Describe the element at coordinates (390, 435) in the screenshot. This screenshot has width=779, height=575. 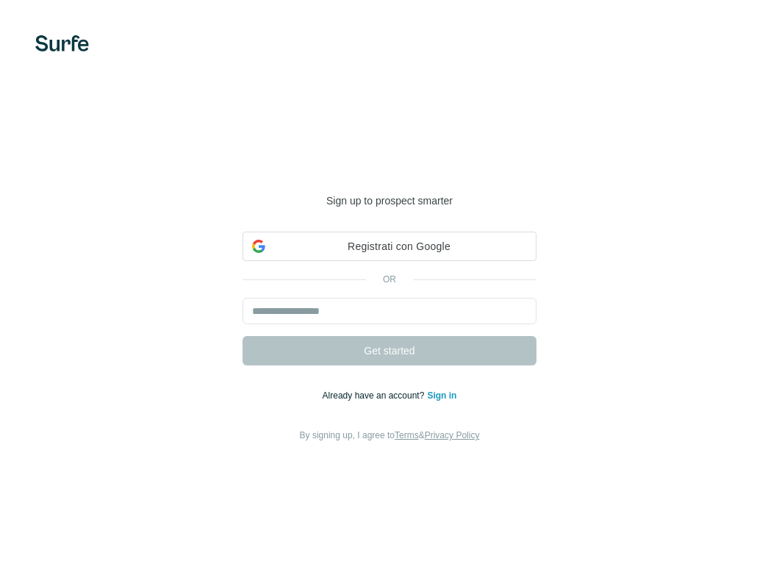
I see `span: By signing up, I agree to &` at that location.